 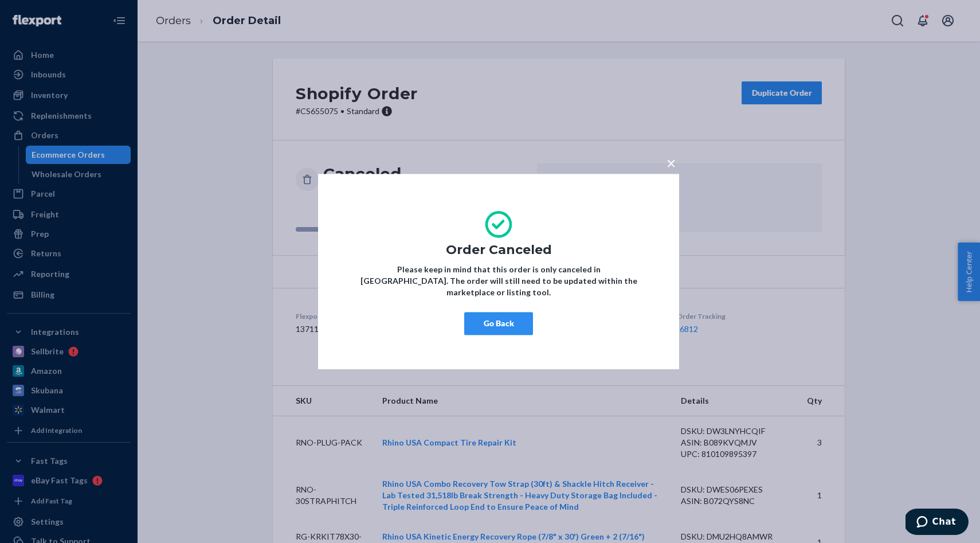 What do you see at coordinates (499, 250) in the screenshot?
I see `h1: Order Canceled` at bounding box center [499, 250].